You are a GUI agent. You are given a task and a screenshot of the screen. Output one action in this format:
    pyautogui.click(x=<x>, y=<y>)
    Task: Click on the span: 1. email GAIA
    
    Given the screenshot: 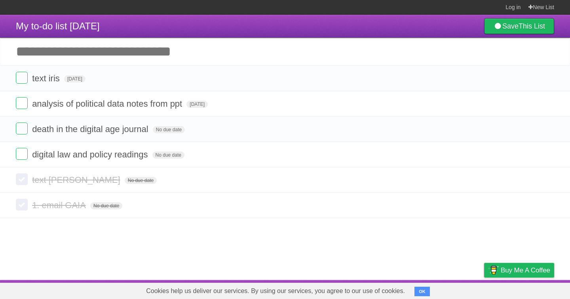 What is the action you would take?
    pyautogui.click(x=60, y=205)
    